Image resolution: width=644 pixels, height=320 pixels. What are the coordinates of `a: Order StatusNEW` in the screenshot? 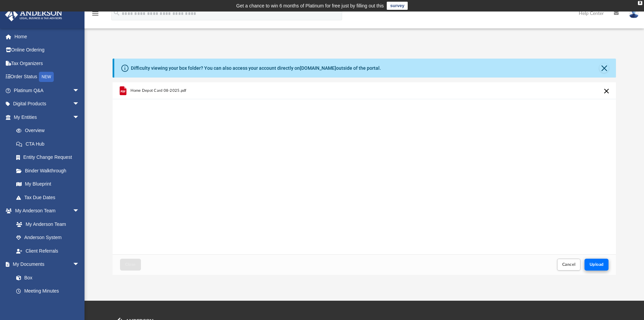 It's located at (47, 77).